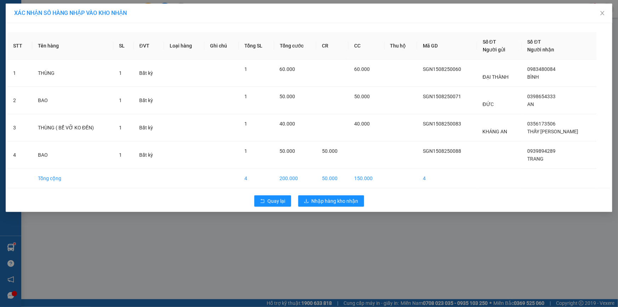  What do you see at coordinates (55, 10) in the screenshot?
I see `span: Nhận:` at bounding box center [55, 10].